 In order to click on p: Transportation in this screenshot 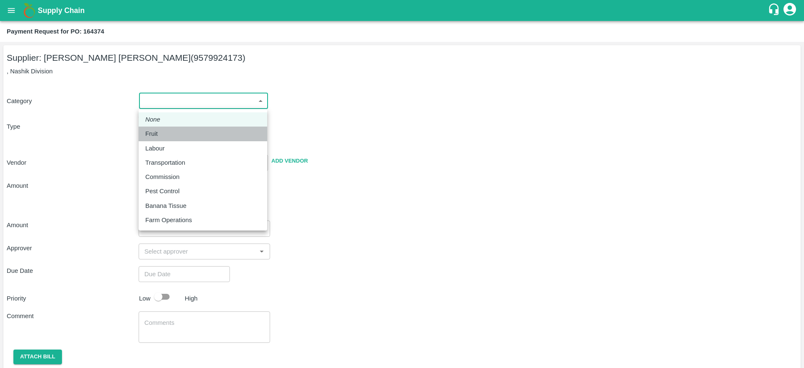, I will do `click(165, 163)`.